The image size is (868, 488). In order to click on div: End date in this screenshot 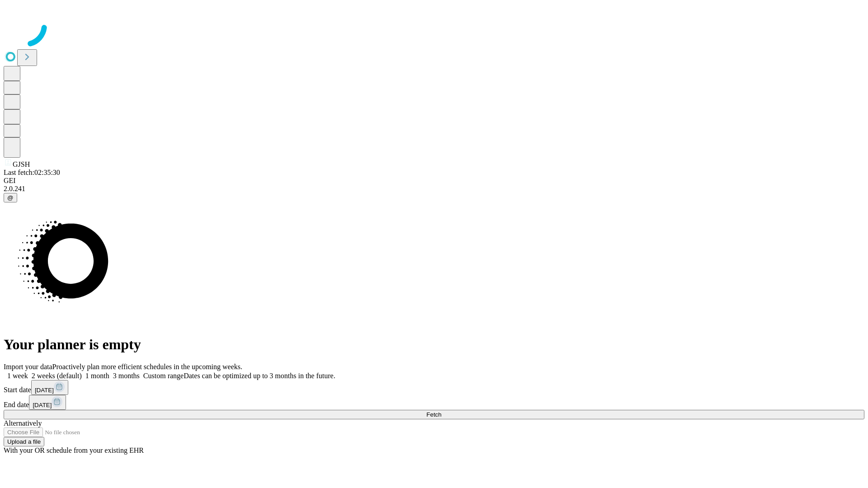, I will do `click(434, 402)`.